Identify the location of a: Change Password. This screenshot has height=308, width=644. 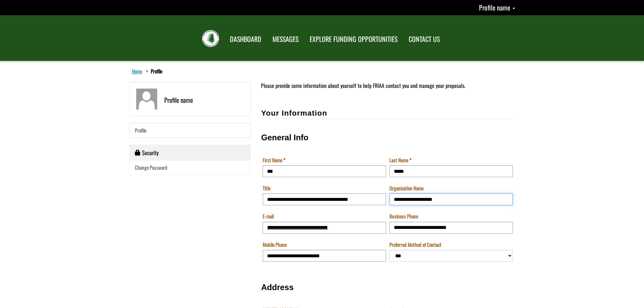
(191, 167).